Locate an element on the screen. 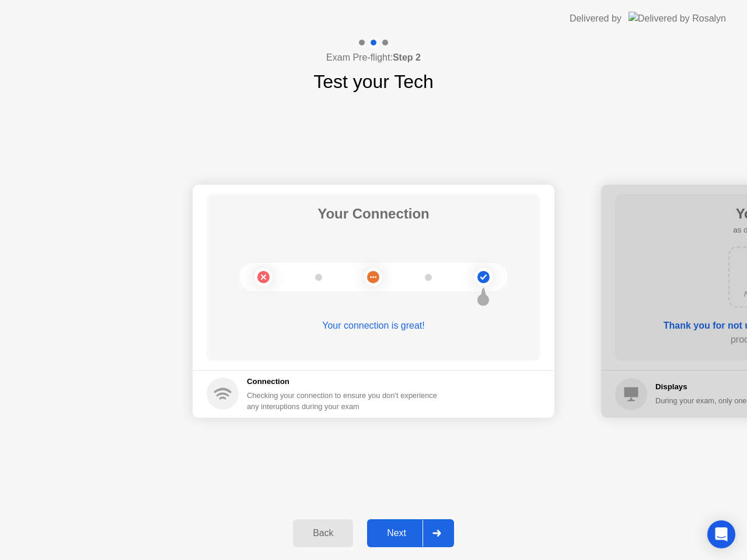 This screenshot has height=560, width=747. div: Next is located at coordinates (396, 533).